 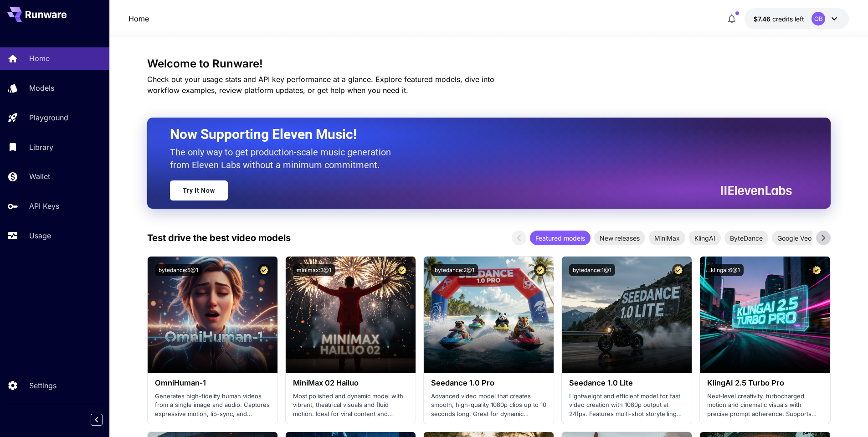 What do you see at coordinates (626, 405) in the screenshot?
I see `p: Lightweight and efficient model for fast video creation with 1080p output at 24fps. Features mult...` at bounding box center [626, 405].